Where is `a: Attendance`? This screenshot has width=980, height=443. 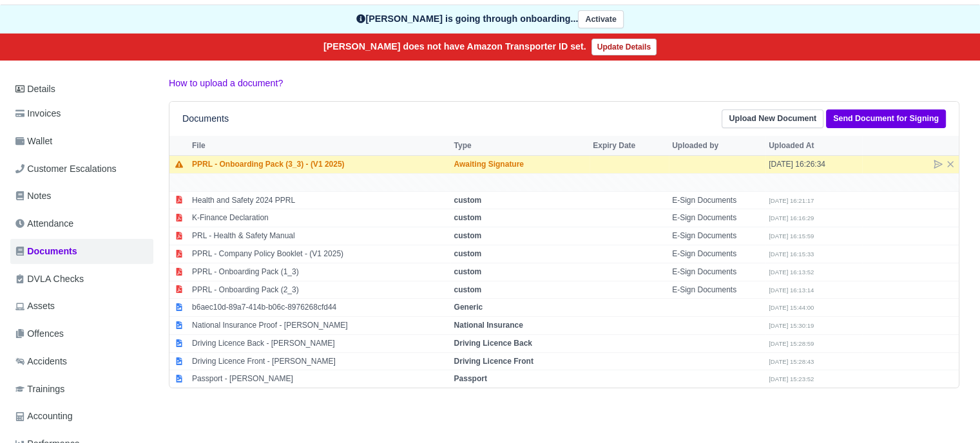 a: Attendance is located at coordinates (82, 223).